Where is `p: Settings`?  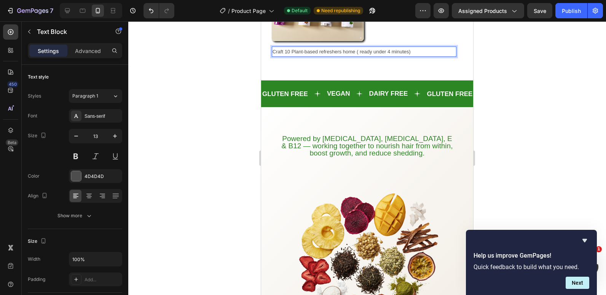
p: Settings is located at coordinates (48, 51).